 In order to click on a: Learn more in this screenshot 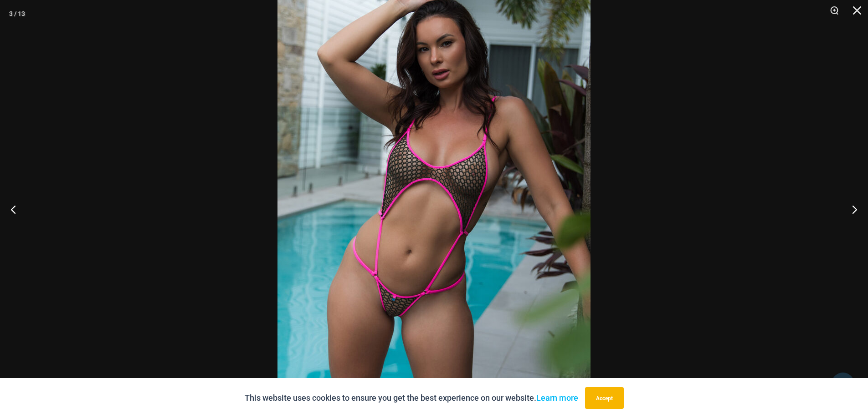, I will do `click(557, 398)`.